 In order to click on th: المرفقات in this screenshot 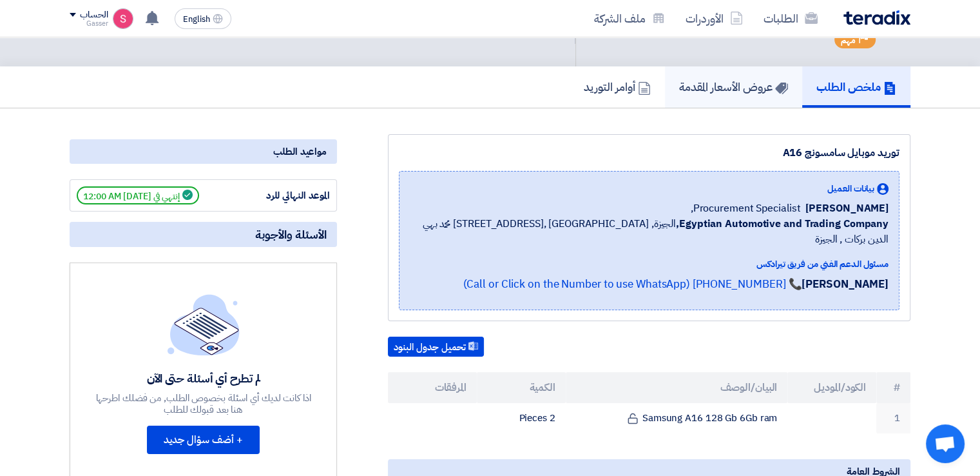, I will do `click(433, 388)`.